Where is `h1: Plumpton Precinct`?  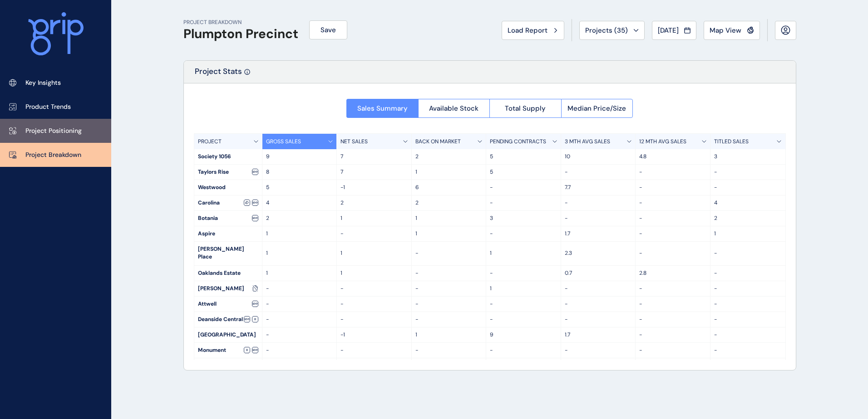 h1: Plumpton Precinct is located at coordinates (241, 34).